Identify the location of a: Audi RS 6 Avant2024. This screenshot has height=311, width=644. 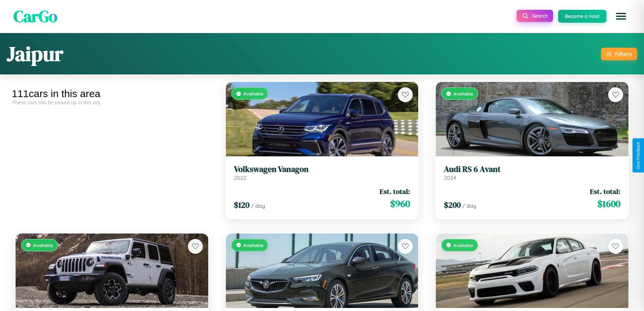
(532, 172).